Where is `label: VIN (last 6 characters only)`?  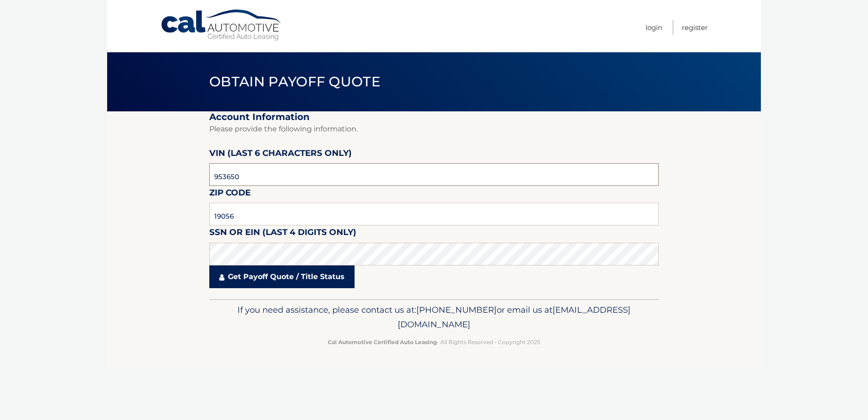
label: VIN (last 6 characters only) is located at coordinates (281, 155).